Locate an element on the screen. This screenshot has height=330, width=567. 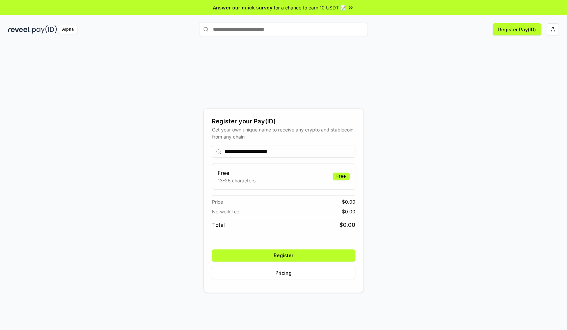
button: Register Pay(ID) is located at coordinates (517, 29).